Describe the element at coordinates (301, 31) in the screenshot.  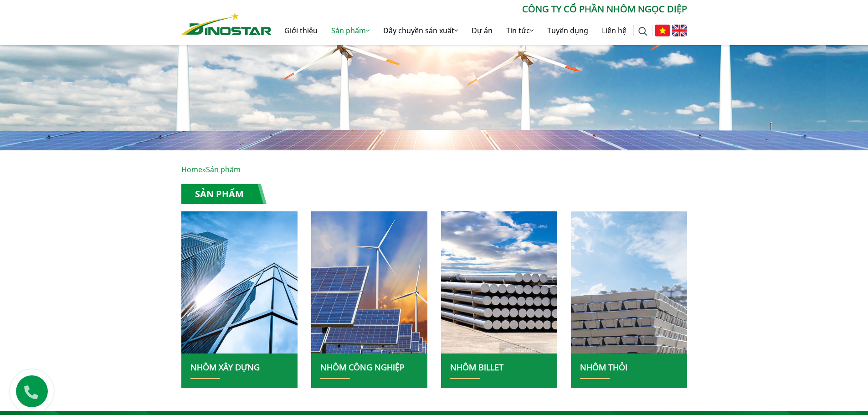
I see `a: Giới thiệu` at that location.